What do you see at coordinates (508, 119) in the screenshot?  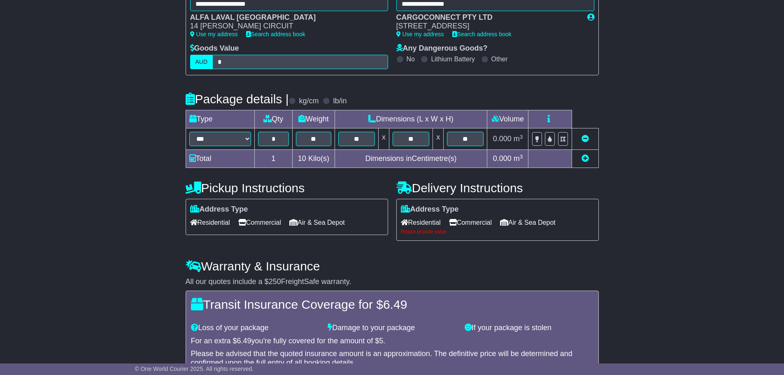 I see `td: Volume` at bounding box center [508, 119].